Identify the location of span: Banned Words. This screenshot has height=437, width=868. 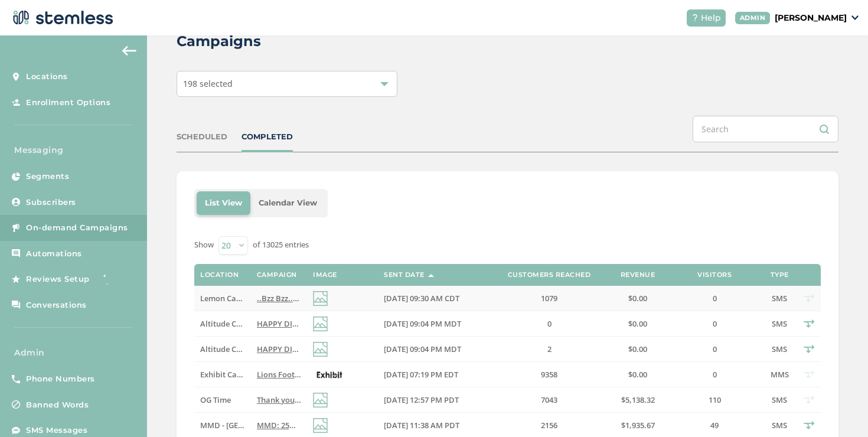
(58, 405).